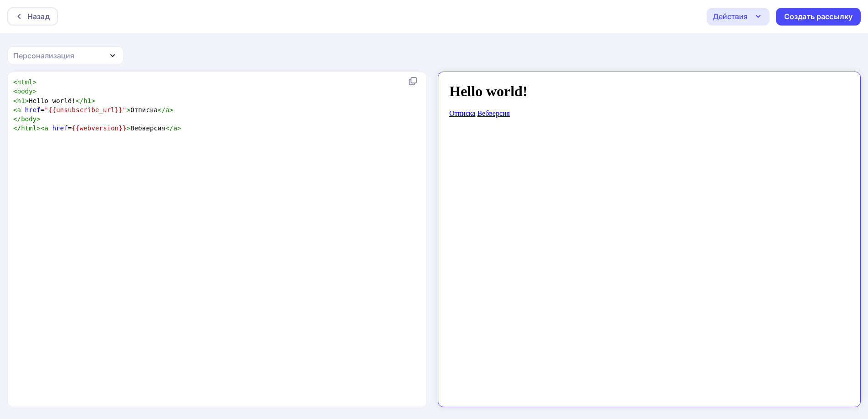 This screenshot has width=868, height=419. I want to click on span: {{webversion}}, so click(100, 128).